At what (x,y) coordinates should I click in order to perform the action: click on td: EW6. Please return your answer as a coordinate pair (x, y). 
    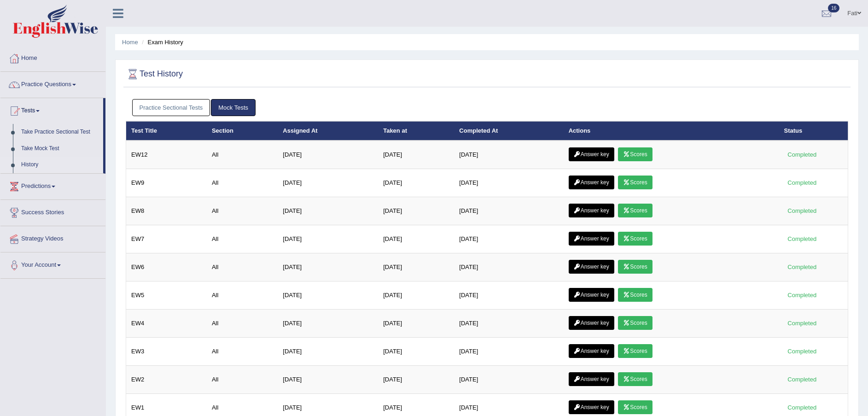
    Looking at the image, I should click on (166, 267).